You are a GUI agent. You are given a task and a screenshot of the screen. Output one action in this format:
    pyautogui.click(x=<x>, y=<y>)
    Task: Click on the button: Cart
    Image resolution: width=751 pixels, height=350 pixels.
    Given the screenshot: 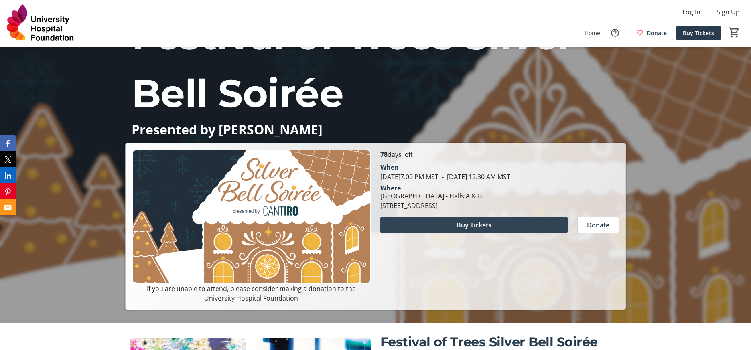 What is the action you would take?
    pyautogui.click(x=734, y=32)
    